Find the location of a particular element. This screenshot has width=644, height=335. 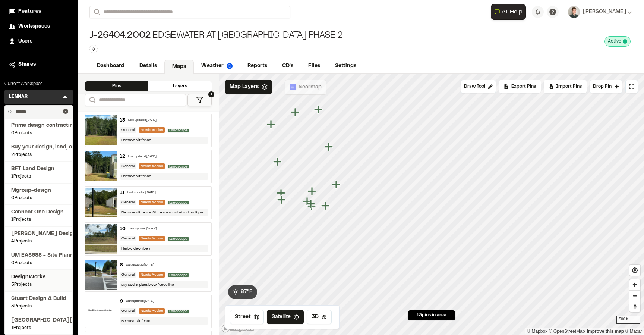

span: 1 is located at coordinates (211, 94).